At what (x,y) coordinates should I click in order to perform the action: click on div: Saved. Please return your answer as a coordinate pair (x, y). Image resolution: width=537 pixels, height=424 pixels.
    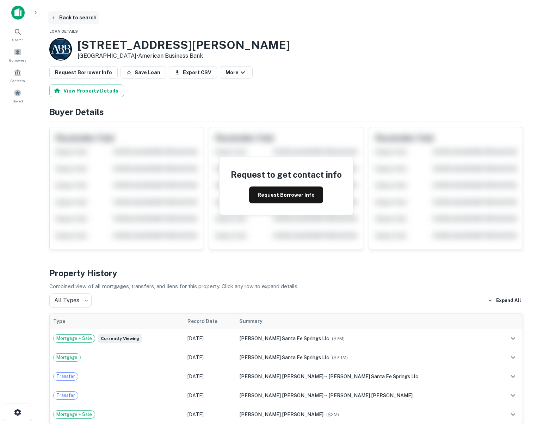
    Looking at the image, I should click on (18, 96).